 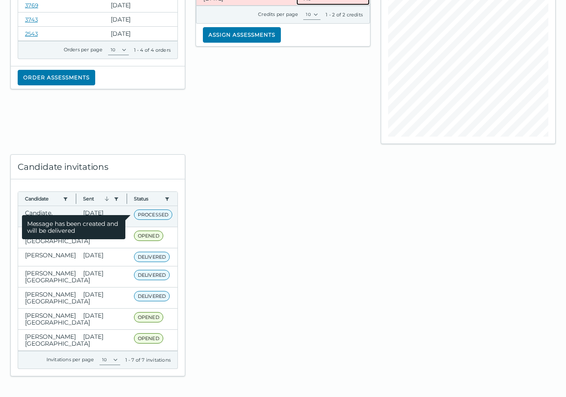 What do you see at coordinates (153, 214) in the screenshot?
I see `span: PROCESSED` at bounding box center [153, 214].